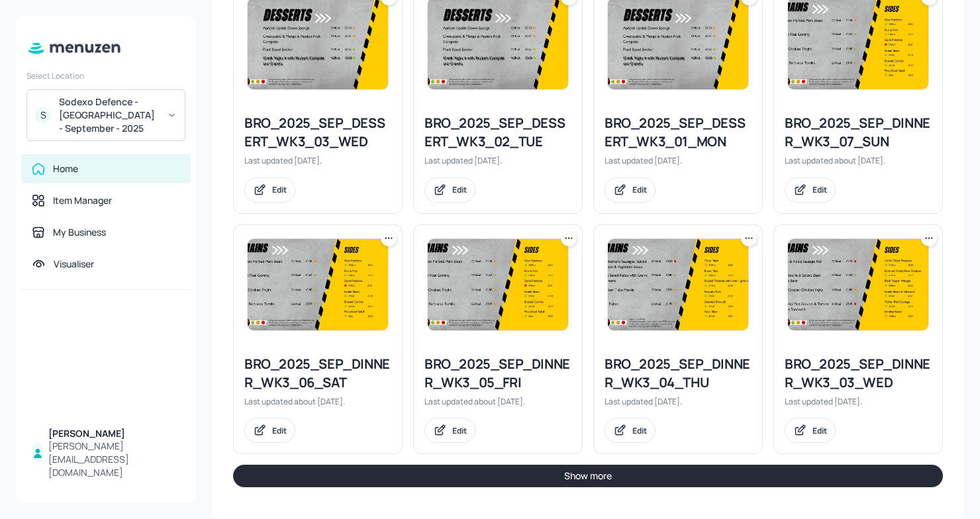  What do you see at coordinates (679, 373) in the screenshot?
I see `div: BRO_2025_SEP_DINNER_WK3_04_THU` at bounding box center [679, 373].